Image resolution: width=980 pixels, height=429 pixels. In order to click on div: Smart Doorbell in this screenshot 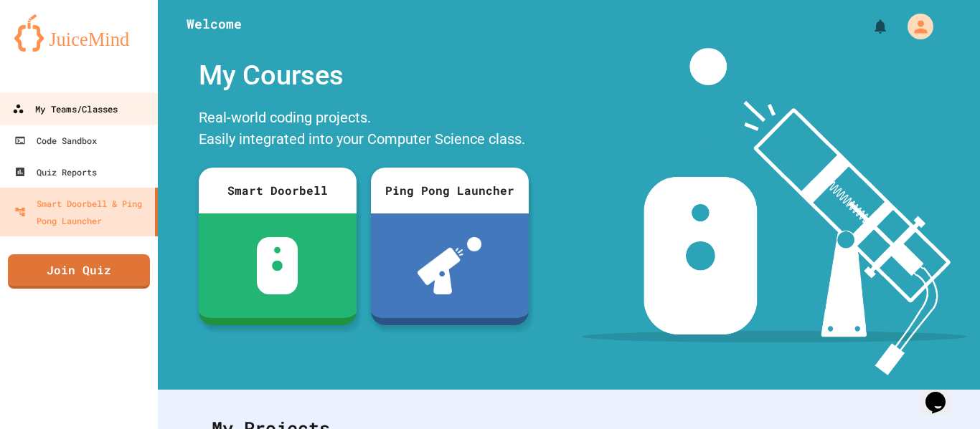, I will do `click(277, 191)`.